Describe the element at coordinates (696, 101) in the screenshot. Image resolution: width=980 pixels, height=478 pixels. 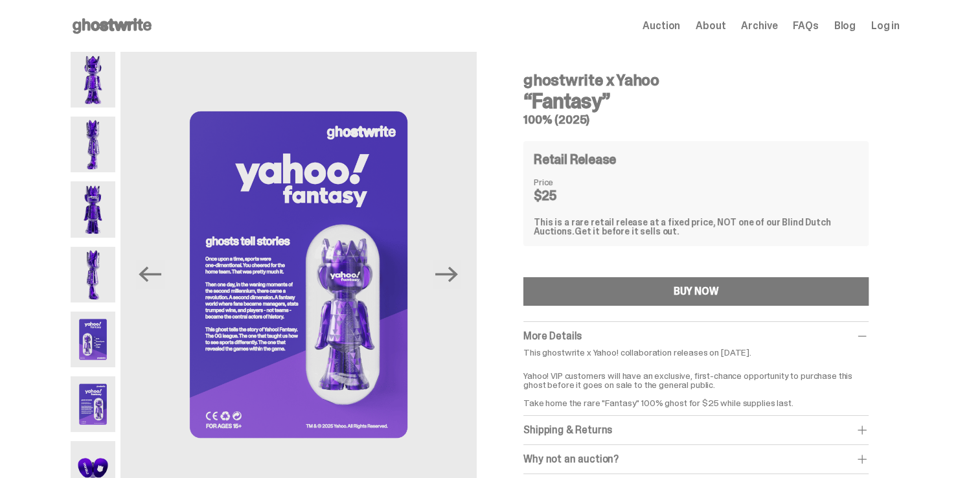
I see `h3: “Fantasy”` at that location.